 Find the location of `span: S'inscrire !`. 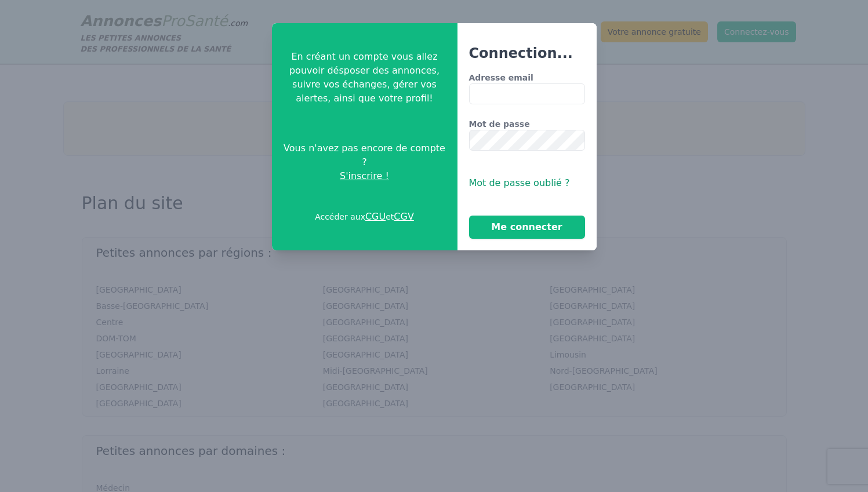

span: S'inscrire ! is located at coordinates (364, 176).